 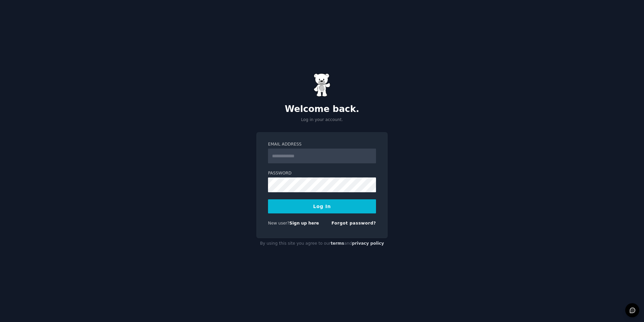 What do you see at coordinates (322, 206) in the screenshot?
I see `button: Log In` at bounding box center [322, 206].